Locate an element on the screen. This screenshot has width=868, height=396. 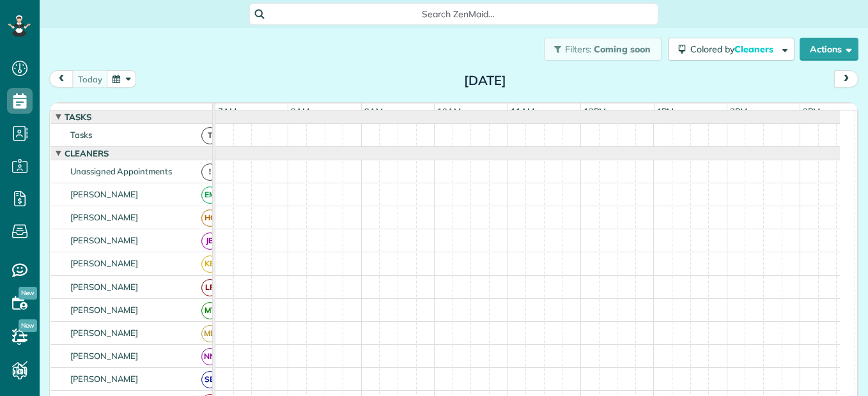
span: 9am is located at coordinates (373, 111).